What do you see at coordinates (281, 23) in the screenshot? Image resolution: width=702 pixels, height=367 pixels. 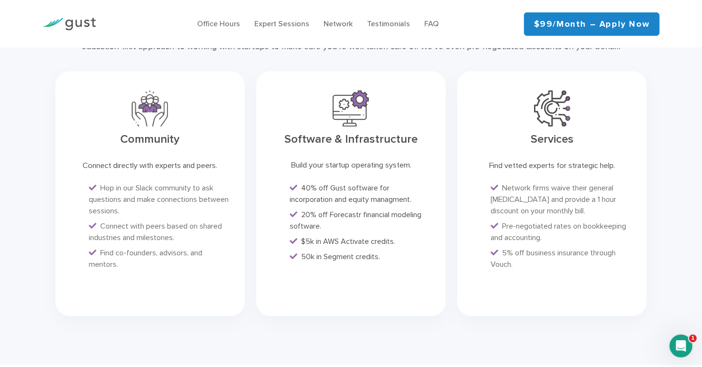 I see `a: Expert Sessions` at bounding box center [281, 23].